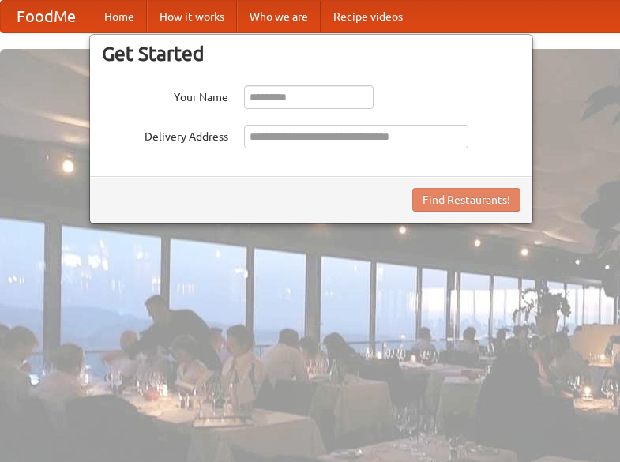 Image resolution: width=620 pixels, height=462 pixels. I want to click on label: Your Name, so click(165, 95).